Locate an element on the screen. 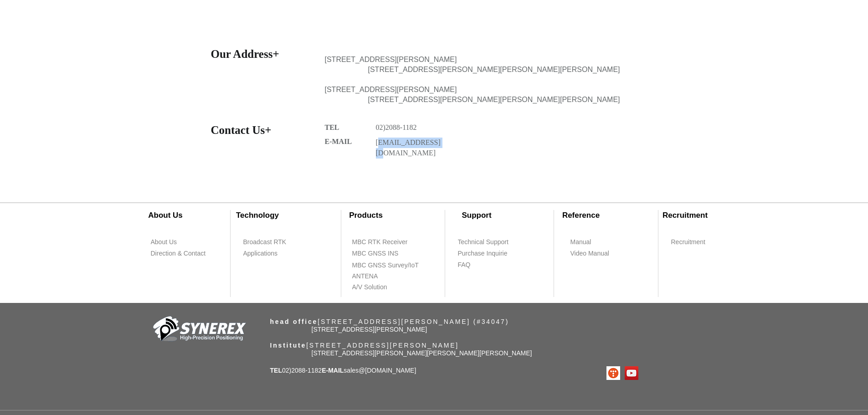 This screenshot has width=868, height=415. span: Purchase Inquirie is located at coordinates (482, 254).